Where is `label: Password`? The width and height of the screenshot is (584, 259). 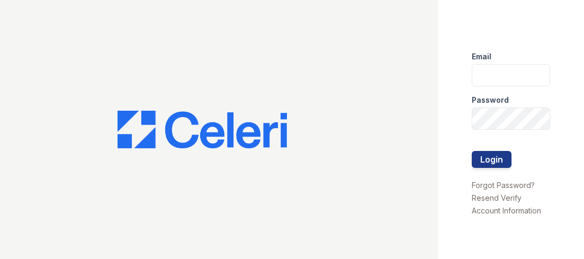 label: Password is located at coordinates (491, 100).